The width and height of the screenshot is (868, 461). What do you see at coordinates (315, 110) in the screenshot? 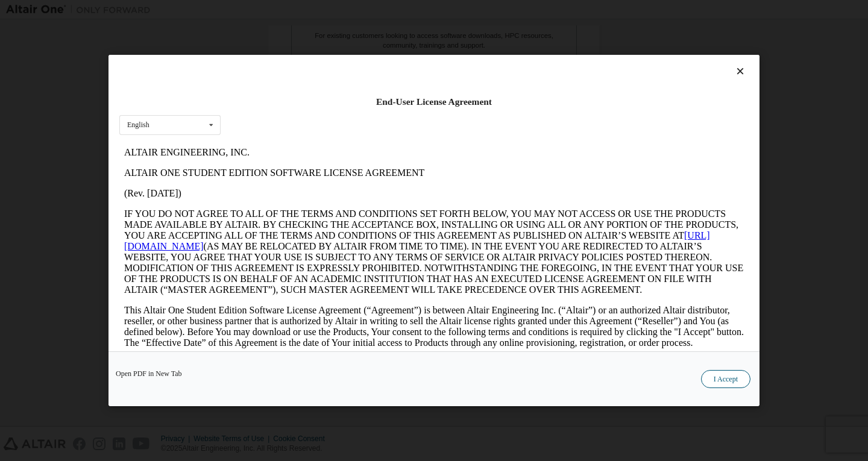
I see `p: IF YOU DO NOT AGREE TO ALL OF THE TERMS AND CONDITIONS SET FORTH BELOW, YOU MAY NOT ACCESS OR USE...` at bounding box center [315, 110].